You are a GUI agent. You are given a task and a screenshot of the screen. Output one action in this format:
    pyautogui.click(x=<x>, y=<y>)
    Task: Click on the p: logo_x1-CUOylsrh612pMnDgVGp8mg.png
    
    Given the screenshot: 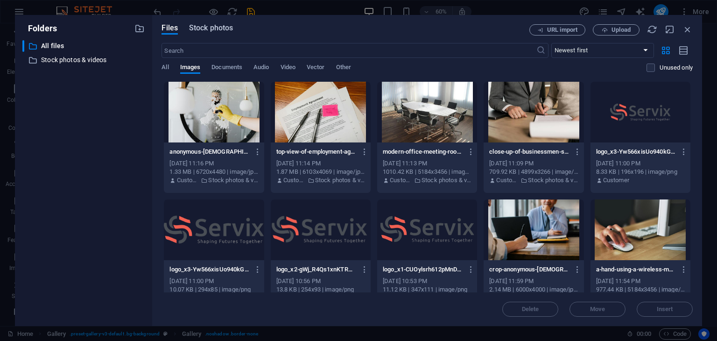 What is the action you would take?
    pyautogui.click(x=423, y=269)
    